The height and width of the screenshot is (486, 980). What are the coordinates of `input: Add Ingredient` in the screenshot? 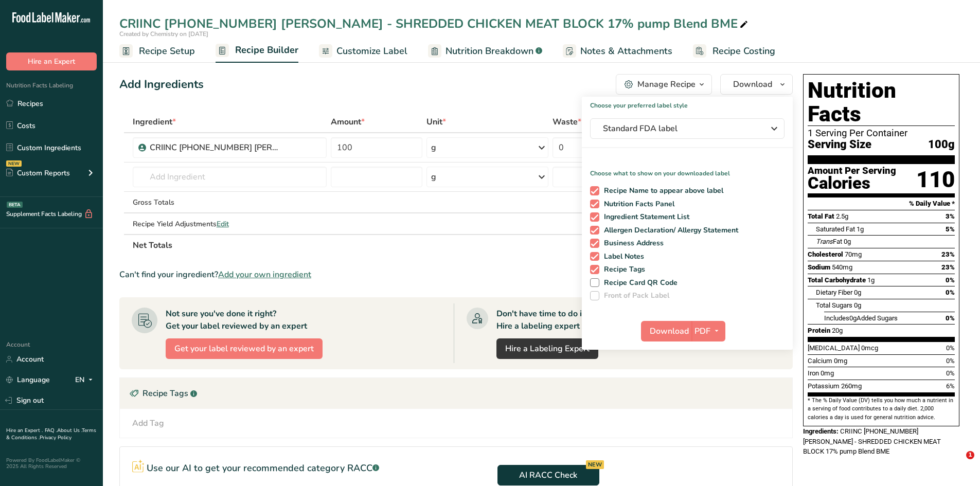 It's located at (230, 177).